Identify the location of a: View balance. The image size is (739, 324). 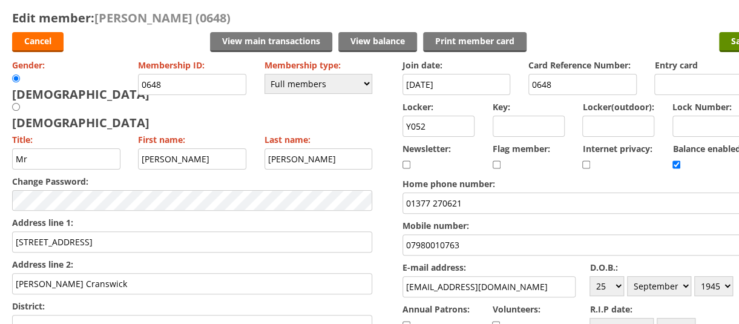
(378, 42).